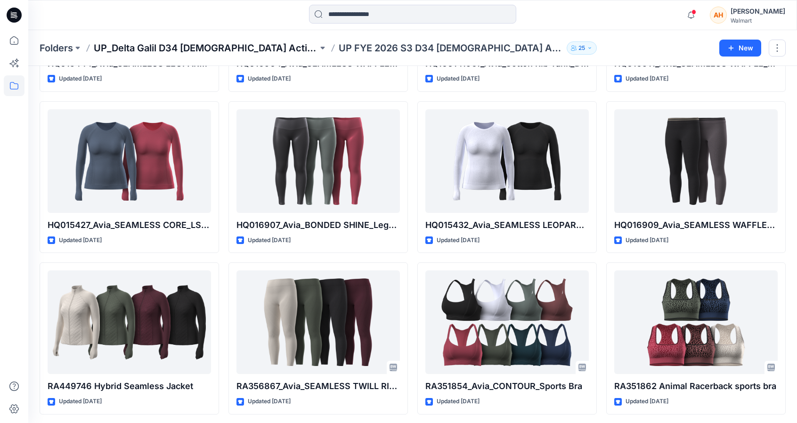 This screenshot has width=797, height=423. I want to click on a: RA449746 Hybrid Seamless Jacket, so click(129, 322).